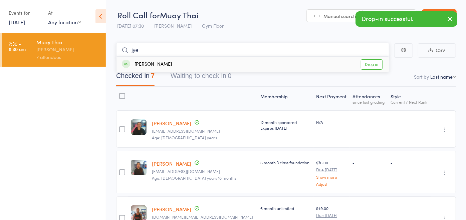 The height and width of the screenshot is (220, 466). What do you see at coordinates (369, 102) in the screenshot?
I see `div: since last grading` at bounding box center [369, 102].